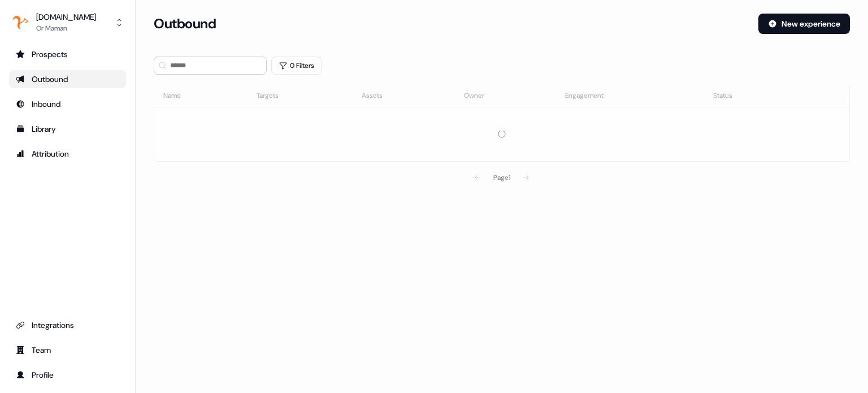 This screenshot has width=868, height=393. I want to click on div: Integrations, so click(67, 325).